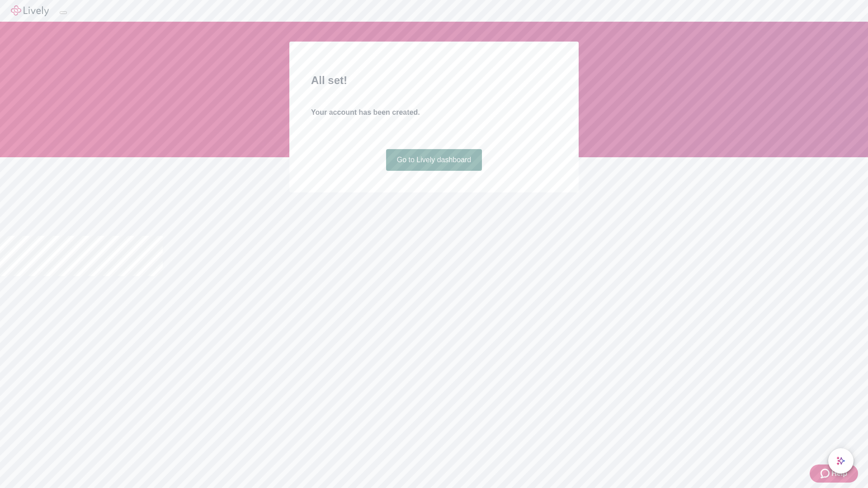  Describe the element at coordinates (839, 473) in the screenshot. I see `span: Help` at that location.